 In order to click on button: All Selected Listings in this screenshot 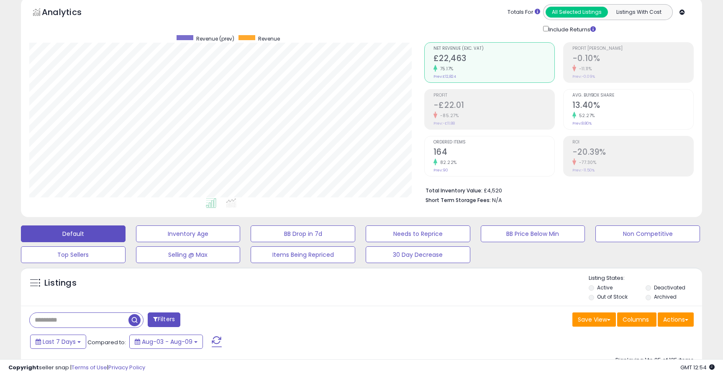, I will do `click(577, 12)`.